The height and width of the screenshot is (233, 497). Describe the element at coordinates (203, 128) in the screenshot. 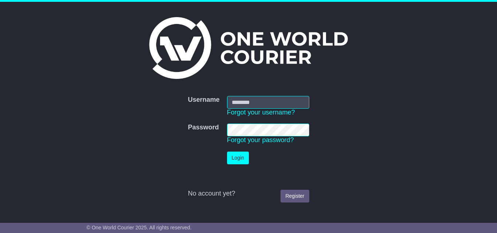

I see `label: Password` at that location.